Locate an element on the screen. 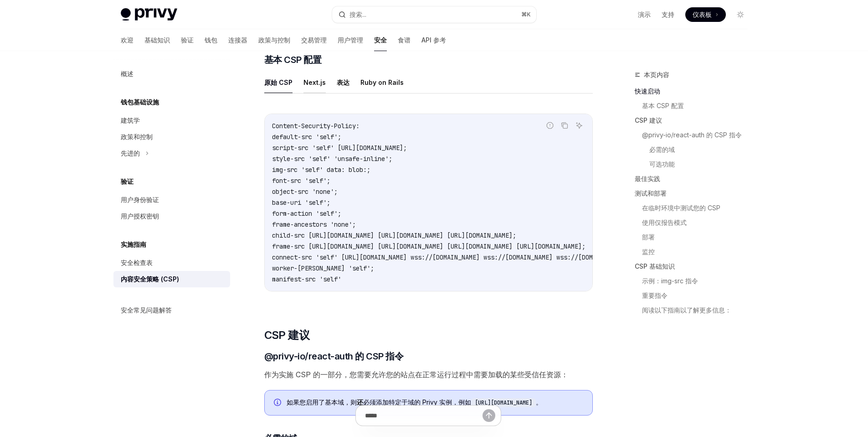  font: 阅读以下指南以了解更多信息： is located at coordinates (687, 309).